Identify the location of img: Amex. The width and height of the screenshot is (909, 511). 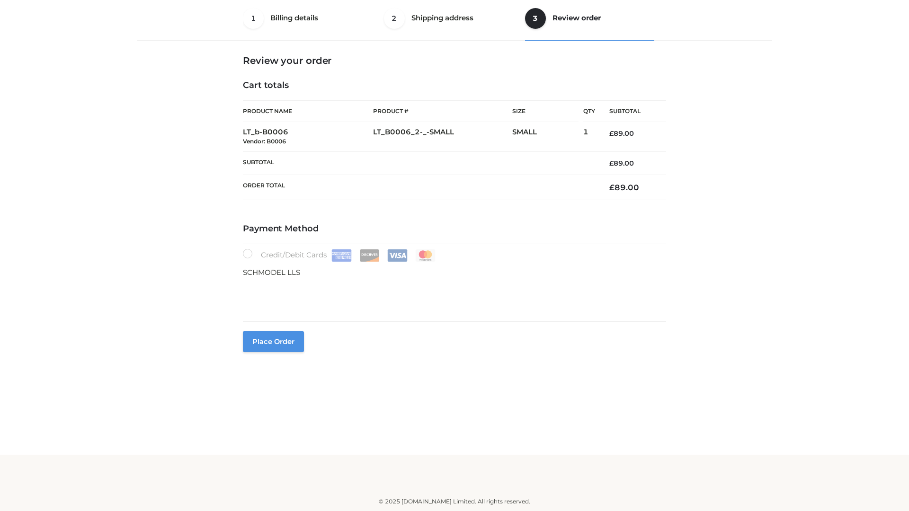
(341, 256).